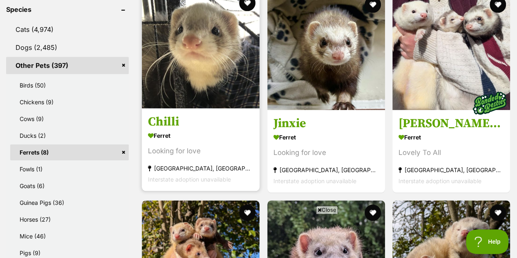 The image size is (517, 258). Describe the element at coordinates (326, 124) in the screenshot. I see `h3: Jinxie` at that location.